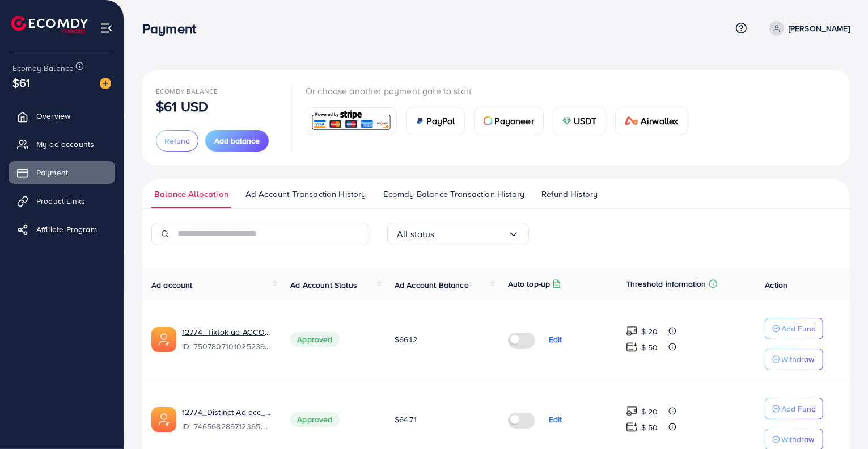 The height and width of the screenshot is (449, 868). Describe the element at coordinates (570, 194) in the screenshot. I see `span: Refund History` at that location.